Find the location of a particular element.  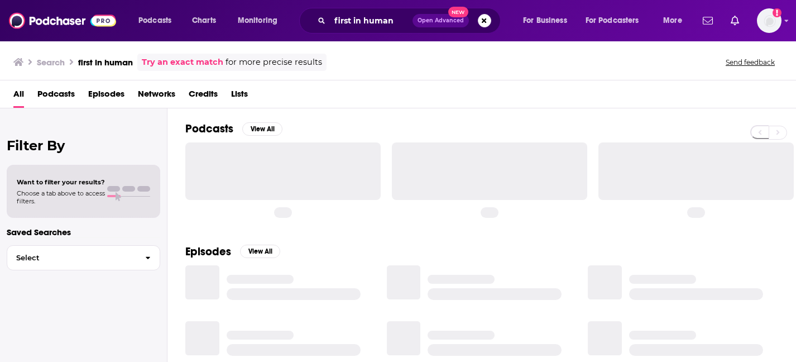

span: Open Advanced is located at coordinates (440, 21).